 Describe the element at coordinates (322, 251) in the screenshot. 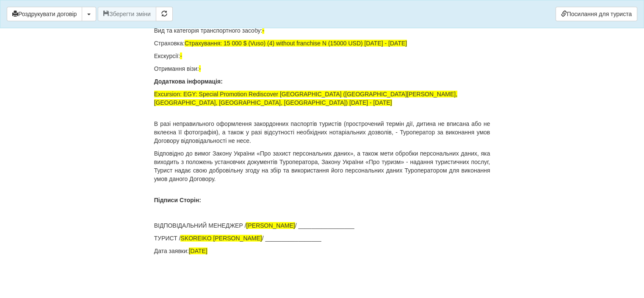

I see `p: Дата заявки:` at that location.